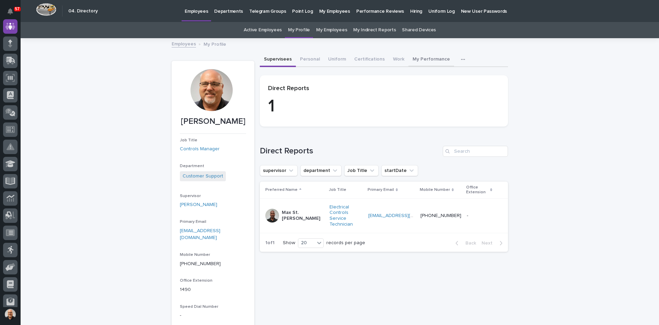 Image resolution: width=659 pixels, height=325 pixels. What do you see at coordinates (203, 176) in the screenshot?
I see `a: Customer Support` at bounding box center [203, 176].